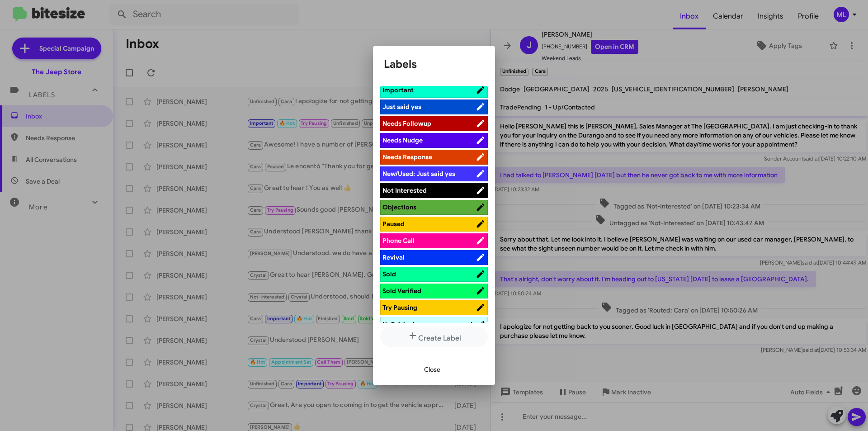 The image size is (868, 431). What do you see at coordinates (434, 336) in the screenshot?
I see `button: Create Label` at bounding box center [434, 336].